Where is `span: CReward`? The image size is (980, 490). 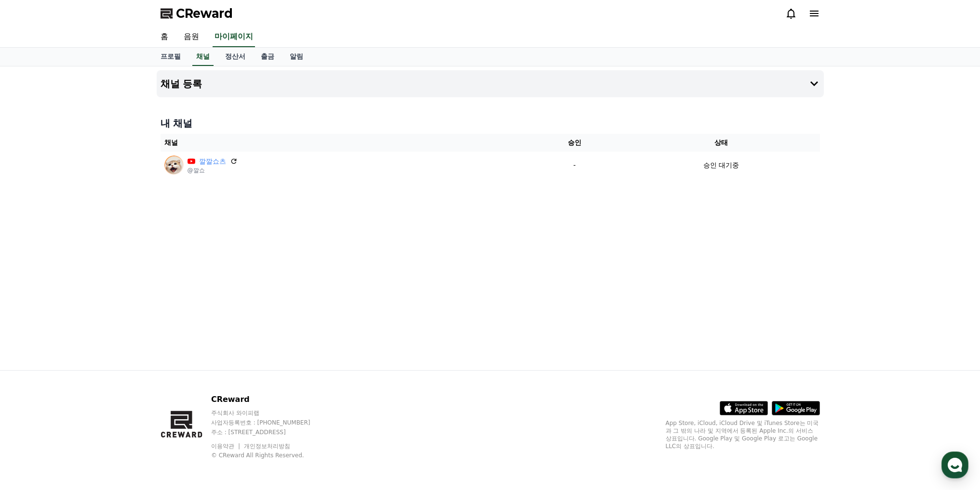 span: CReward is located at coordinates (204, 13).